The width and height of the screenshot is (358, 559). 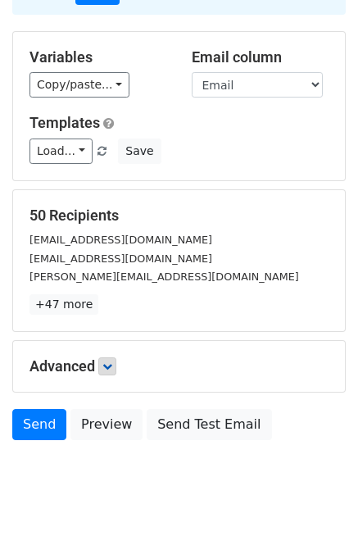 What do you see at coordinates (179, 216) in the screenshot?
I see `h5: 50 Recipients` at bounding box center [179, 216].